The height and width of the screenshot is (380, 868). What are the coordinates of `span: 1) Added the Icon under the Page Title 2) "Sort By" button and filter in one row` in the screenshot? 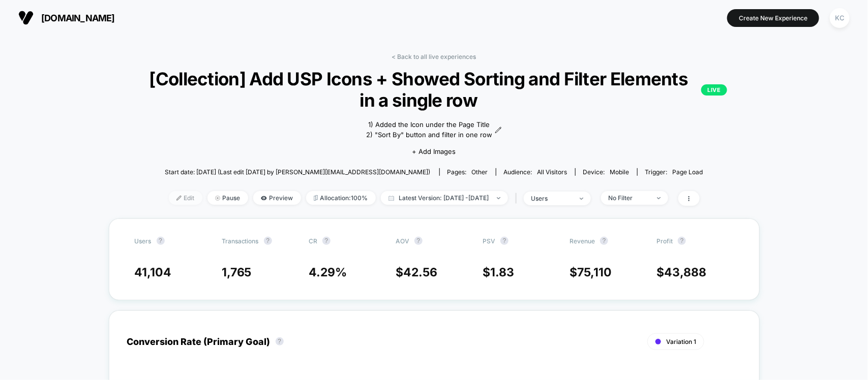 It's located at (429, 129).